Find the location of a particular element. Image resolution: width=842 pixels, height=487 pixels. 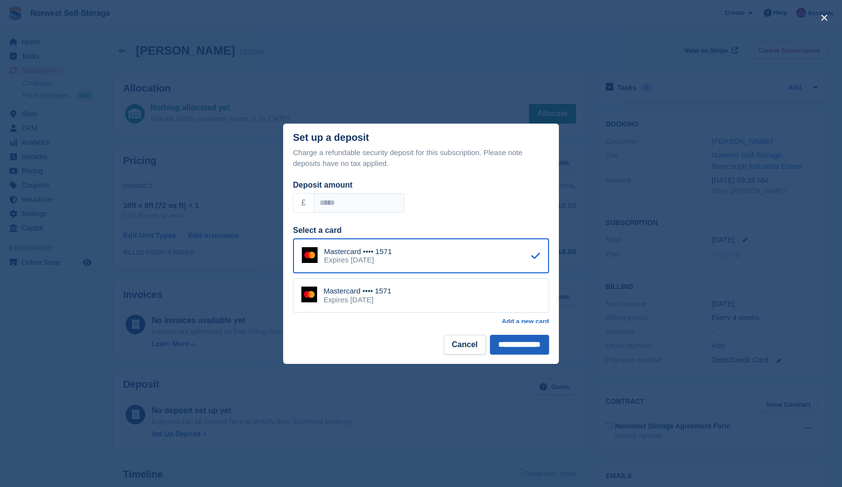

button: Cancel is located at coordinates (465, 345).